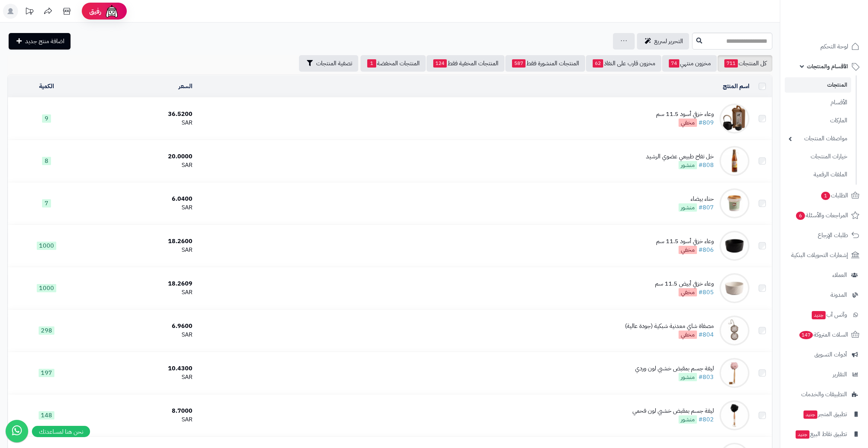 Image resolution: width=868 pixels, height=448 pixels. What do you see at coordinates (624, 63) in the screenshot?
I see `a: مخزون قارب على النفاذ62` at bounding box center [624, 63].